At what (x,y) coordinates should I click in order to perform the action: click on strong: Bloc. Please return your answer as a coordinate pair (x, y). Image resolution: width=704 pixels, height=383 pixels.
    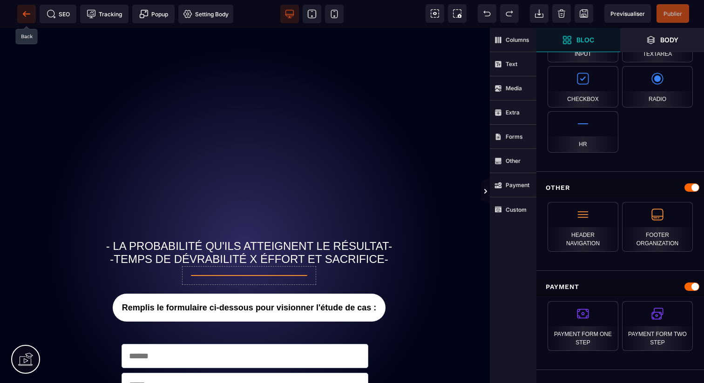
    Looking at the image, I should click on (585, 40).